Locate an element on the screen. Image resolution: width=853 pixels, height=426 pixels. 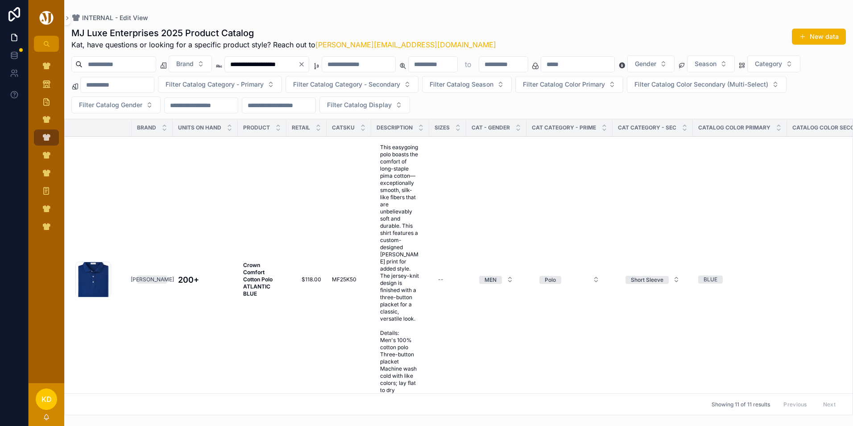
a: BLUE is located at coordinates (740, 279).